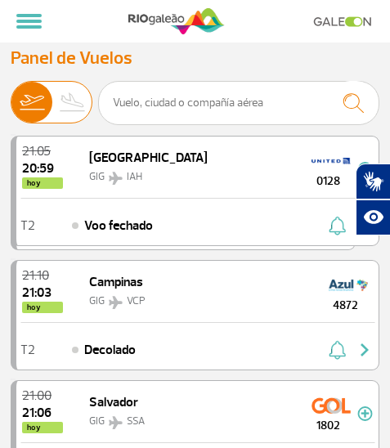 Image resolution: width=390 pixels, height=448 pixels. Describe the element at coordinates (136, 301) in the screenshot. I see `span: VCP` at that location.